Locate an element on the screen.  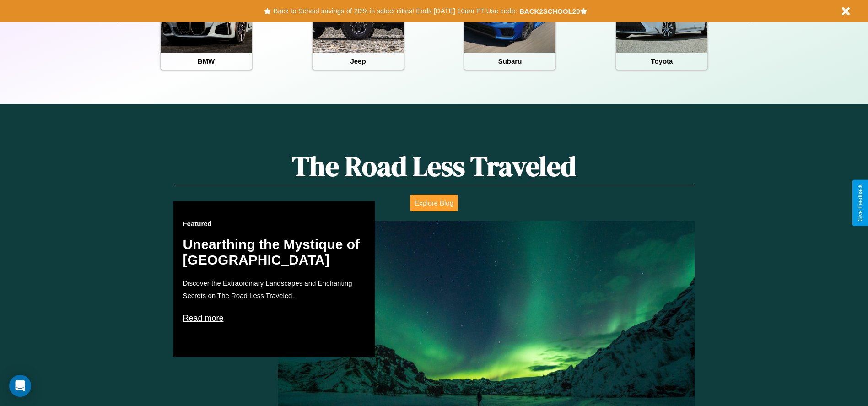
h4: Jeep is located at coordinates (358, 61).